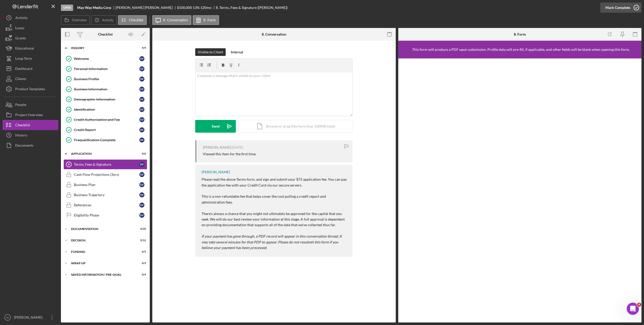  Describe the element at coordinates (237, 52) in the screenshot. I see `div: Internal` at that location.